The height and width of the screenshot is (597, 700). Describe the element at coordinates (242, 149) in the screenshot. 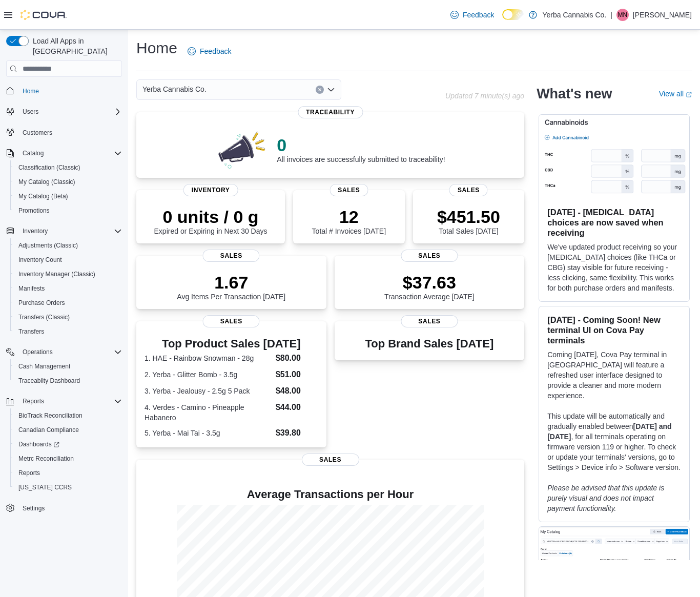

I see `img: 0` at that location.